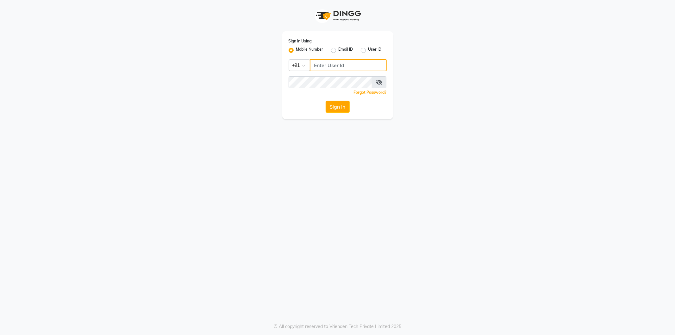  I want to click on label: Mobile Number, so click(310, 50).